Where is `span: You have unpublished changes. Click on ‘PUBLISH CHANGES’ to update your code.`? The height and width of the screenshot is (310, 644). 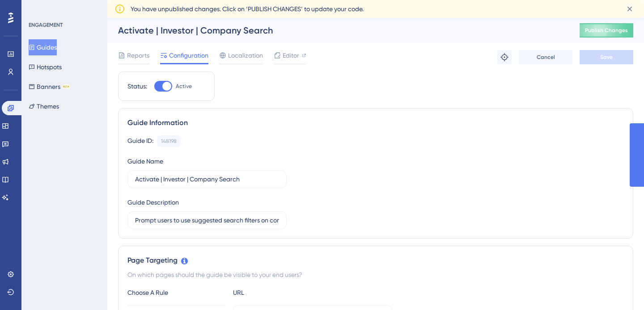 span: You have unpublished changes. Click on ‘PUBLISH CHANGES’ to update your code. is located at coordinates (247, 9).